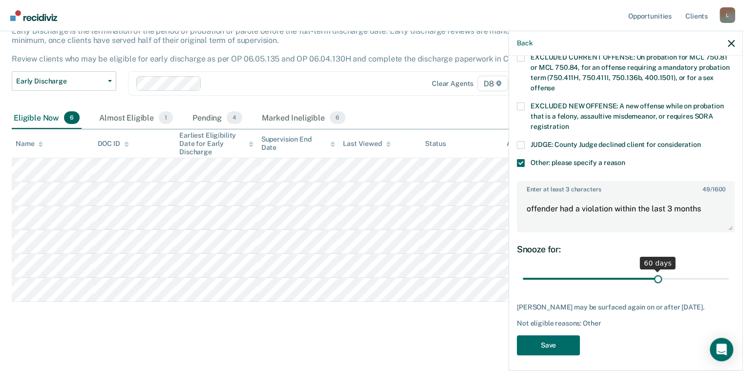 The image size is (743, 371). What do you see at coordinates (658, 263) in the screenshot?
I see `div: 60 days` at bounding box center [658, 263].